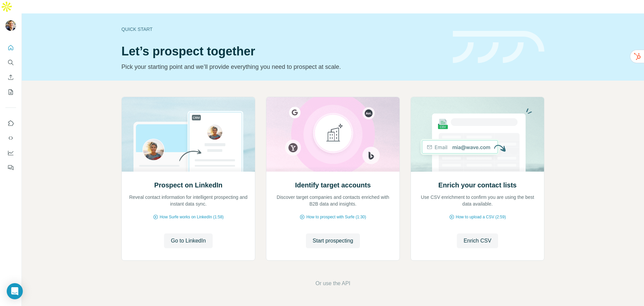 The height and width of the screenshot is (306, 644). Describe the element at coordinates (332, 241) in the screenshot. I see `button: Start prospecting` at that location.